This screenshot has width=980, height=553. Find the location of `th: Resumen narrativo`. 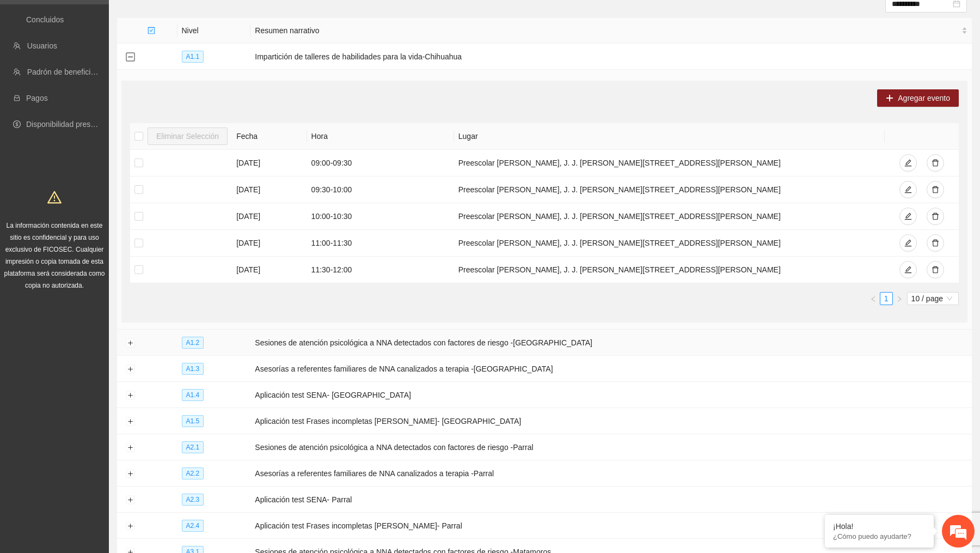

th: Resumen narrativo is located at coordinates (611, 30).